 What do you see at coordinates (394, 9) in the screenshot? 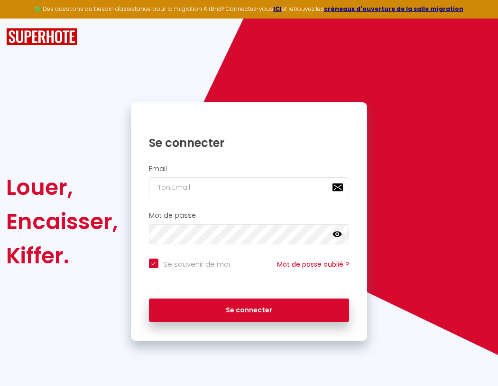
I see `strong: créneaux d'ouverture de la salle migration` at bounding box center [394, 9].